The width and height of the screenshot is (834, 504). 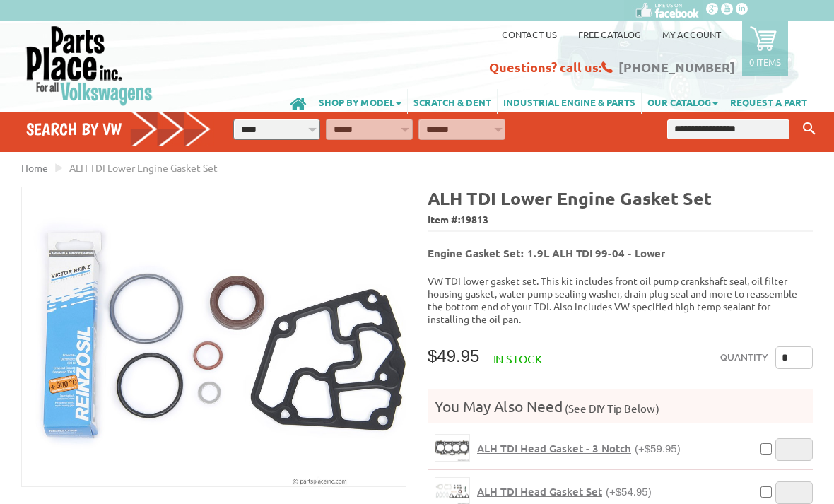 I want to click on span: (See DIY Tip Below), so click(x=611, y=408).